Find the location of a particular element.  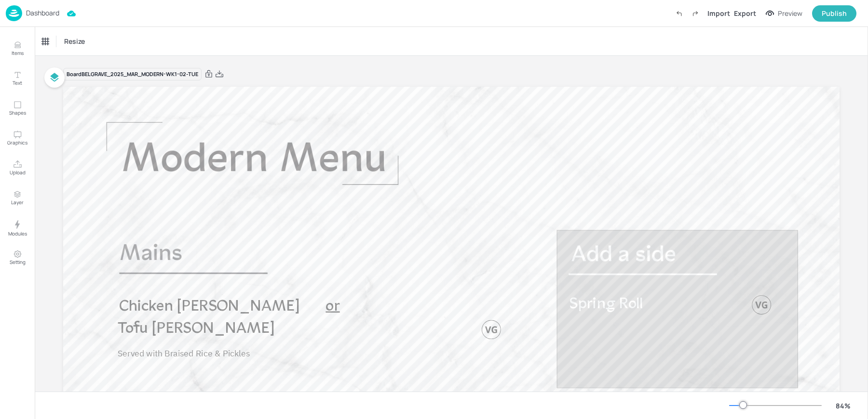

label: Undo (Ctrl + Z) is located at coordinates (678, 13).